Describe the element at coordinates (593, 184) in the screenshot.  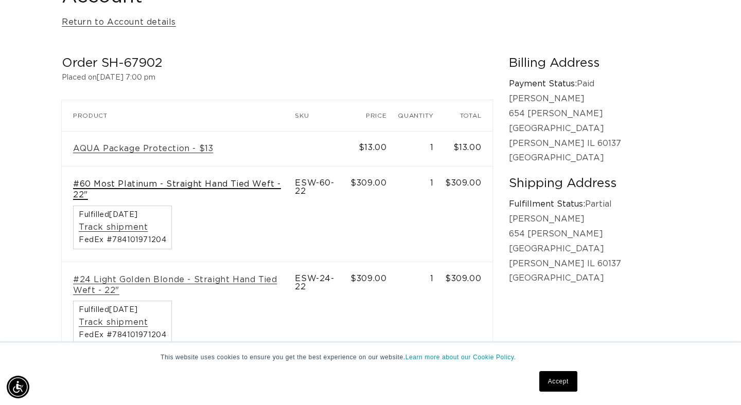
I see `h2: Shipping Address` at that location.